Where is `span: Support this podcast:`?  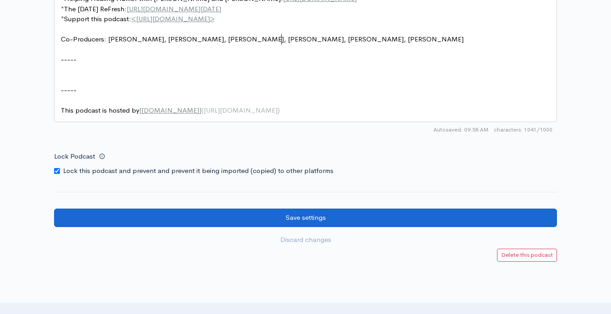 span: Support this podcast: is located at coordinates (97, 18).